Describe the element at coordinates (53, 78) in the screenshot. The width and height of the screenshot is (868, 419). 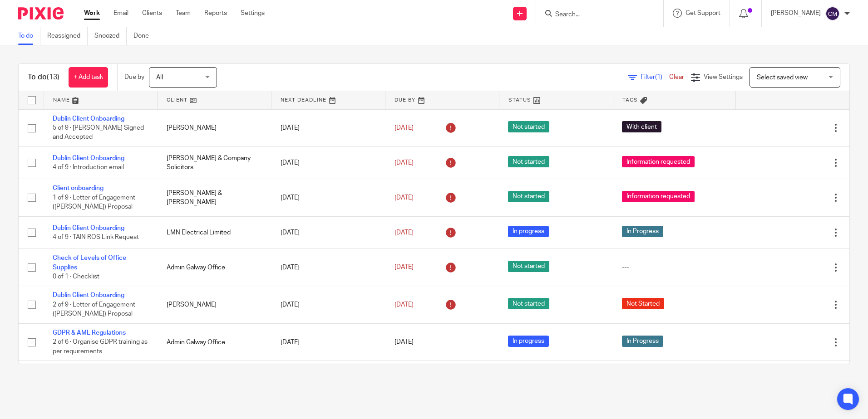
I see `span: (13)` at that location.